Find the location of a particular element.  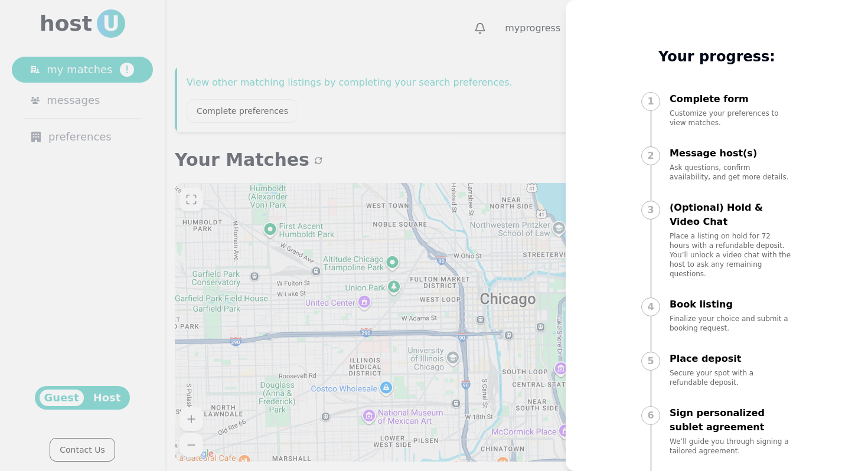

p: We’ll guide you through signing a tailored agreement. is located at coordinates (731, 446).